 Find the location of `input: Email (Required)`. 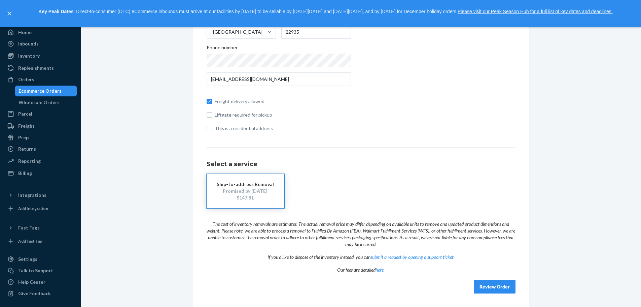

input: Email (Required) is located at coordinates (279, 79).